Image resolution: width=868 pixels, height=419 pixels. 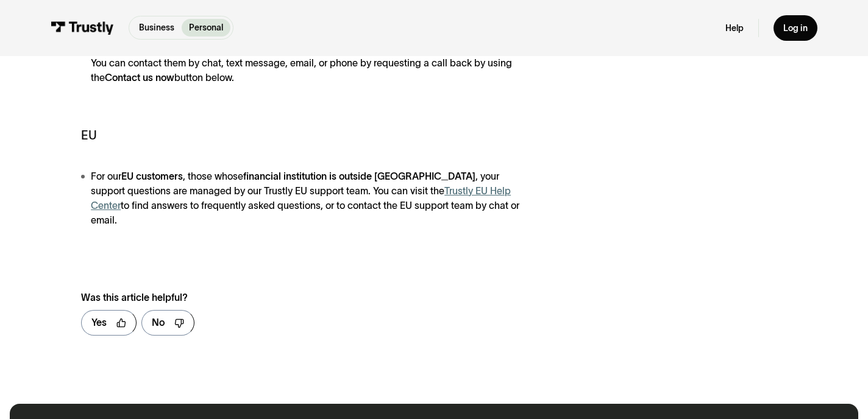 What do you see at coordinates (734, 28) in the screenshot?
I see `a: Help` at bounding box center [734, 28].